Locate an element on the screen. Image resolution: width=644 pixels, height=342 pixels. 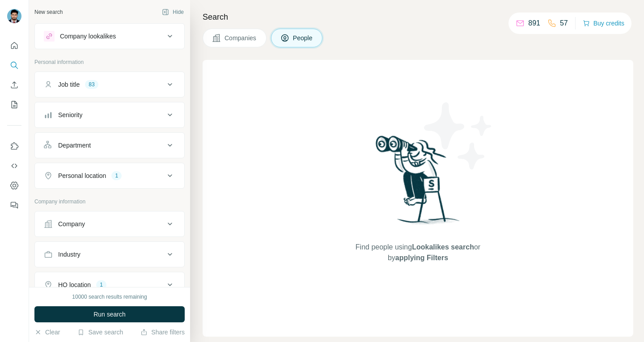
div: Department is located at coordinates (74, 145).